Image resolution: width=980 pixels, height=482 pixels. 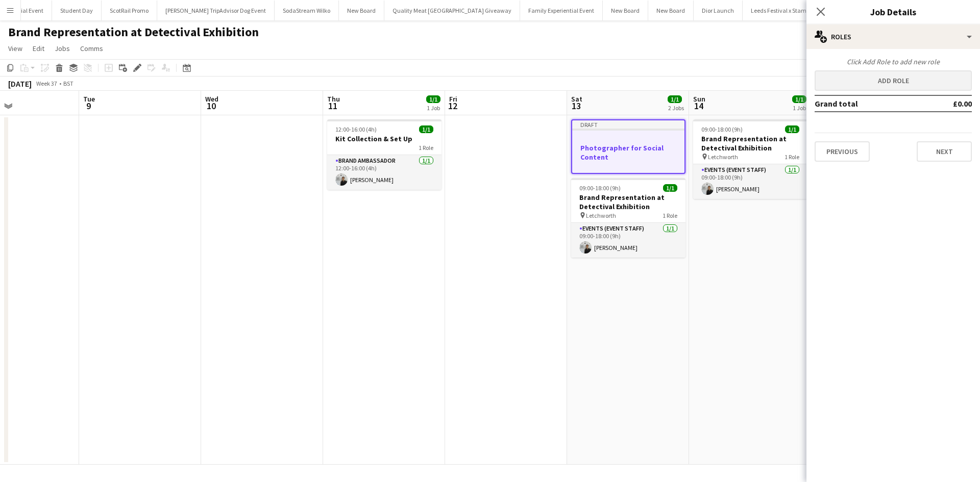 What do you see at coordinates (356, 129) in the screenshot?
I see `span: 12:00-16:00 (4h)` at bounding box center [356, 129].